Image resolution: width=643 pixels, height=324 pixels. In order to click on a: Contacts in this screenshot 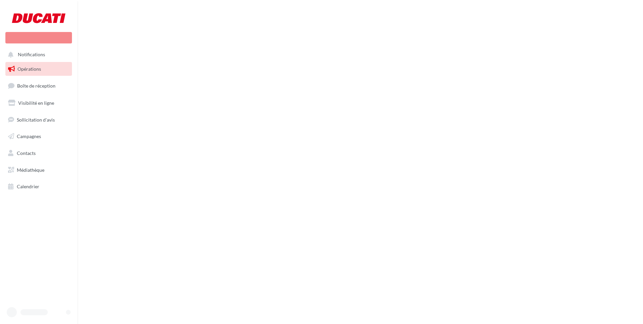, I will do `click(39, 153)`.